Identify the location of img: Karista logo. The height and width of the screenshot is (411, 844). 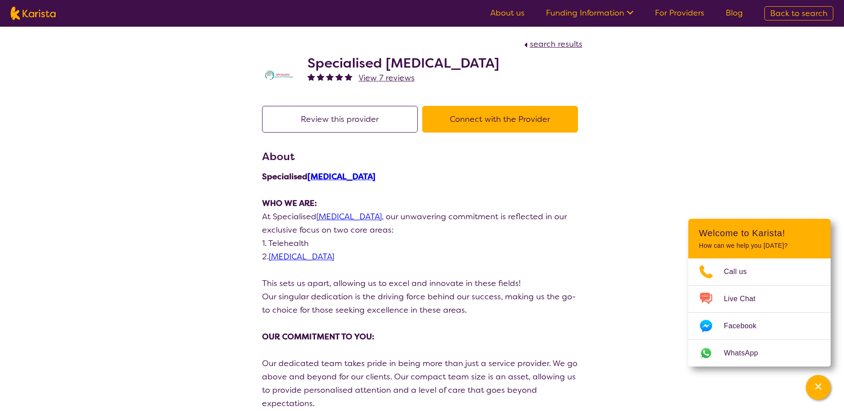
(33, 13).